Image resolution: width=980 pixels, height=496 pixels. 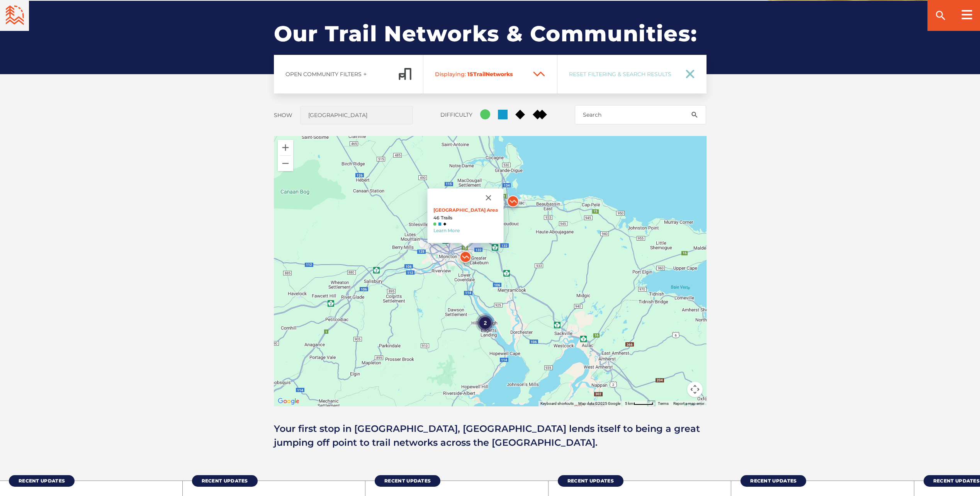 I want to click on span: Network, so click(x=497, y=74).